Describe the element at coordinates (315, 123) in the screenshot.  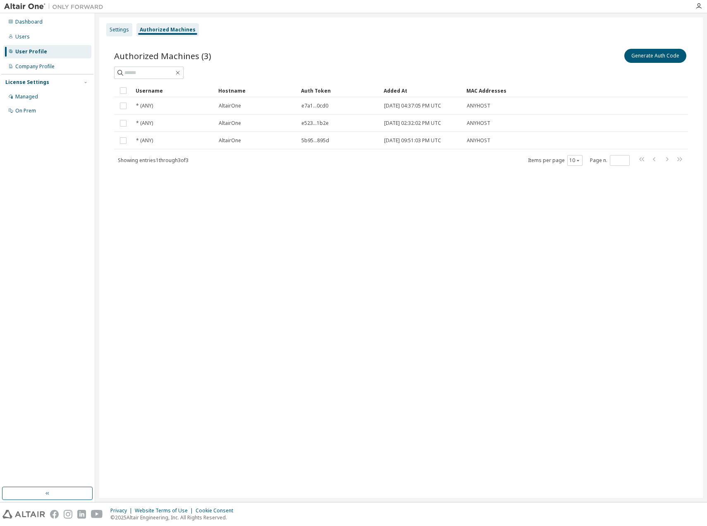
I see `span: e523...1b2e` at that location.